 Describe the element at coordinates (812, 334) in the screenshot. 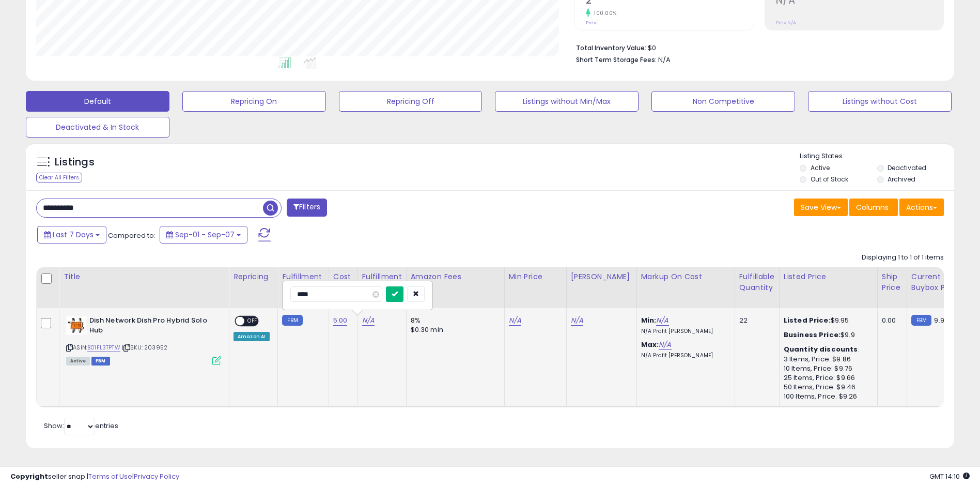

I see `b: Business Price:` at that location.